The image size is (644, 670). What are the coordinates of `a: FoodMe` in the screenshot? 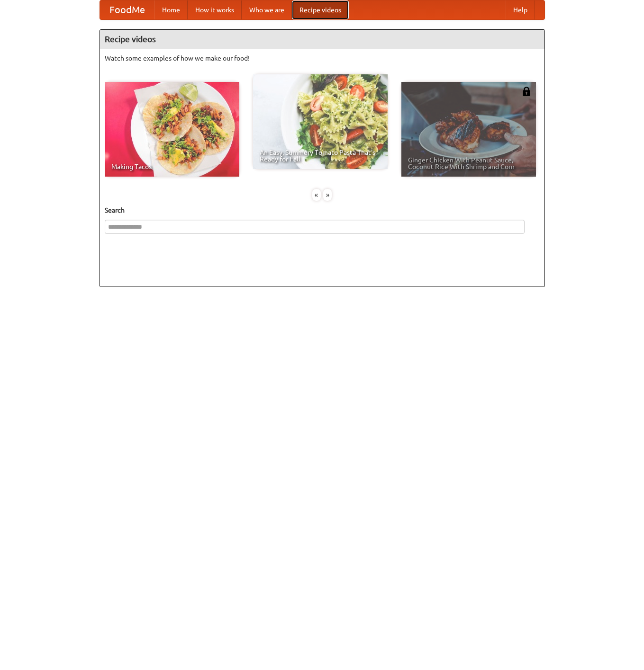 It's located at (127, 10).